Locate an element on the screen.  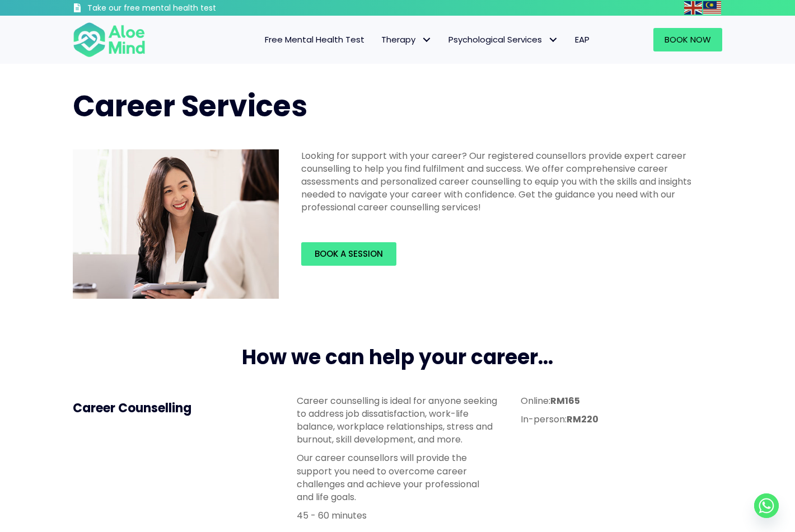
span: Book a session is located at coordinates (349, 254).